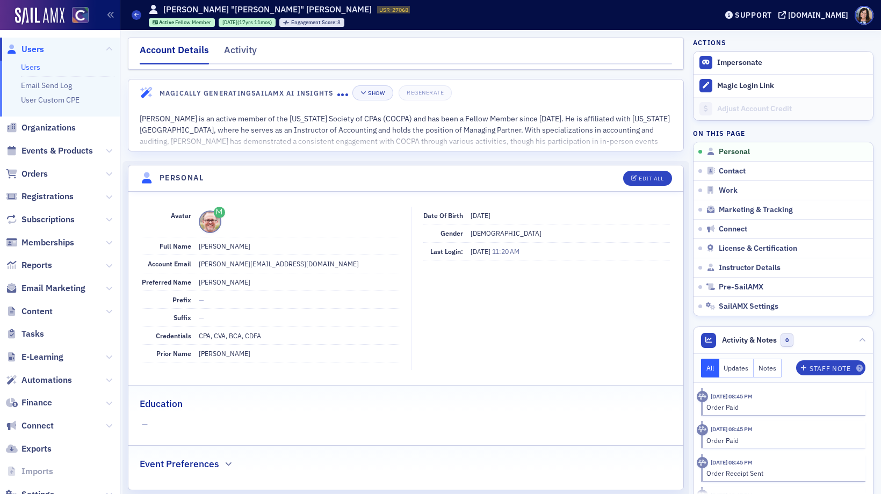 Image resolution: width=881 pixels, height=494 pixels. What do you see at coordinates (783, 85) in the screenshot?
I see `button: Magic Login Link` at bounding box center [783, 85].